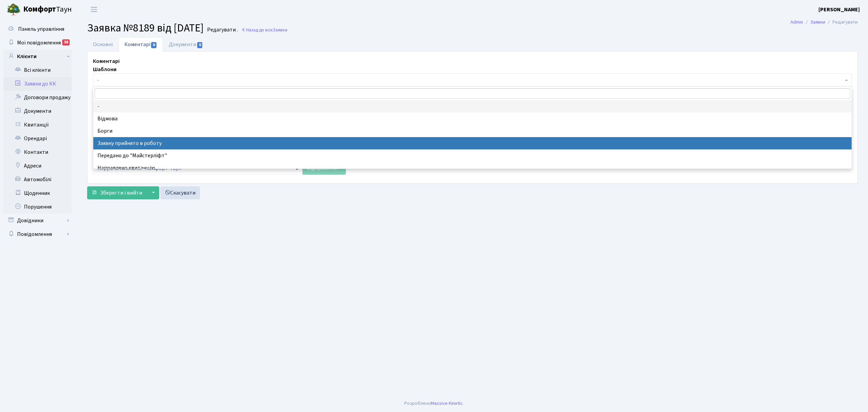 The height and width of the screenshot is (412, 868). I want to click on li: Передано до "Майстерліфт", so click(473, 155).